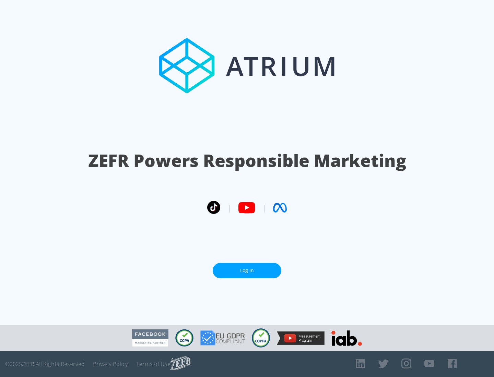  Describe the element at coordinates (247, 271) in the screenshot. I see `a: Log In` at that location.